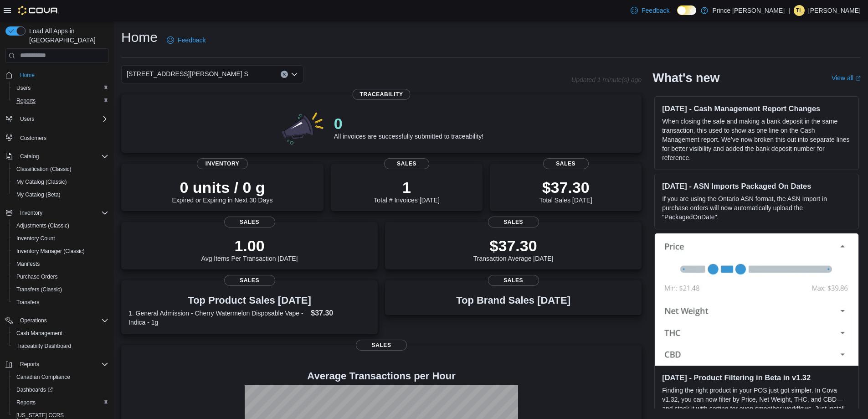 The image size is (868, 419). Describe the element at coordinates (222, 164) in the screenshot. I see `span: Inventory` at that location.